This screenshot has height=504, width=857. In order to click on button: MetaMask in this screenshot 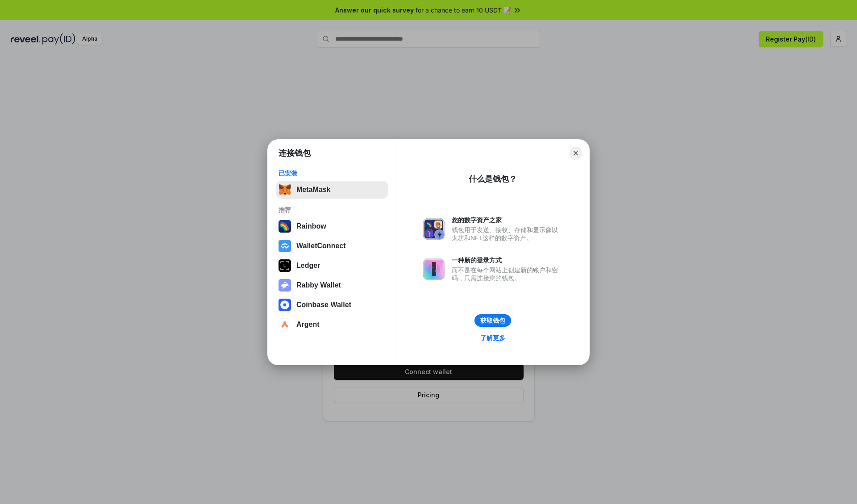, I will do `click(331, 190)`.